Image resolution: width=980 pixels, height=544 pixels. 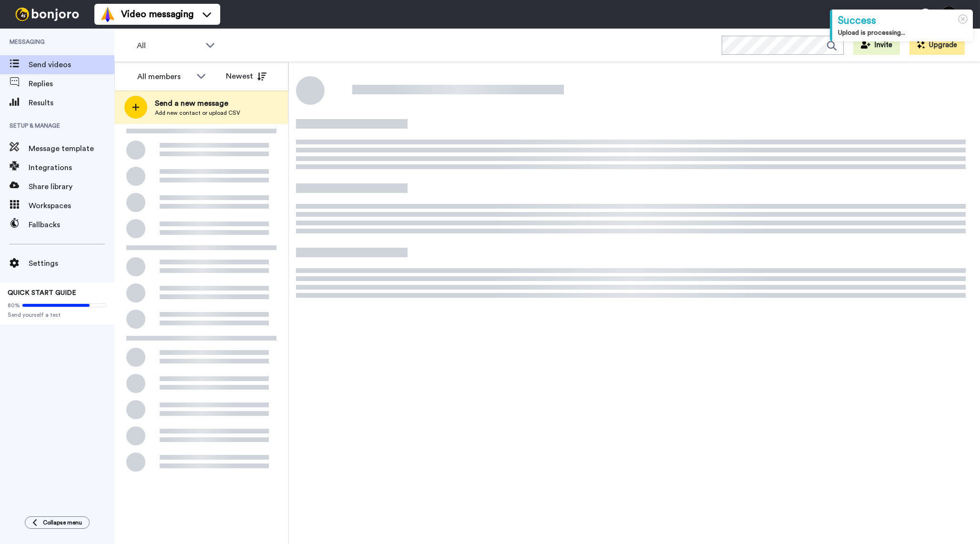 What do you see at coordinates (72, 263) in the screenshot?
I see `span: Settings` at bounding box center [72, 263].